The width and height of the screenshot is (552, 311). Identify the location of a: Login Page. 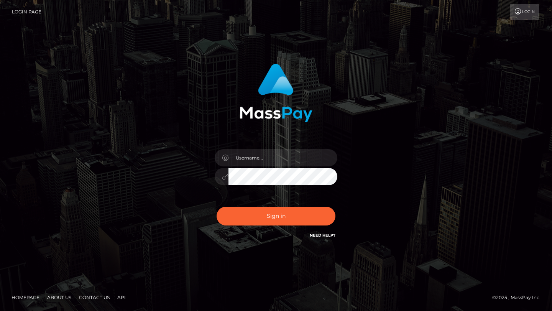
(26, 12).